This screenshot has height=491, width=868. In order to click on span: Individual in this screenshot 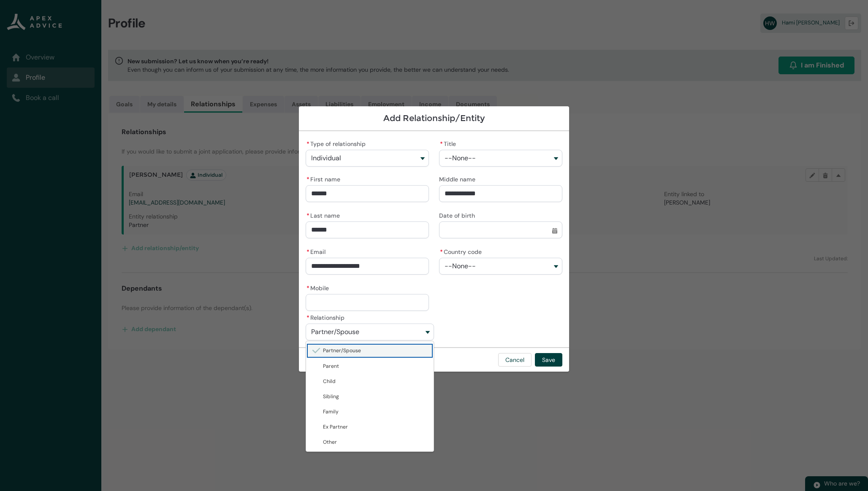, I will do `click(326, 158)`.